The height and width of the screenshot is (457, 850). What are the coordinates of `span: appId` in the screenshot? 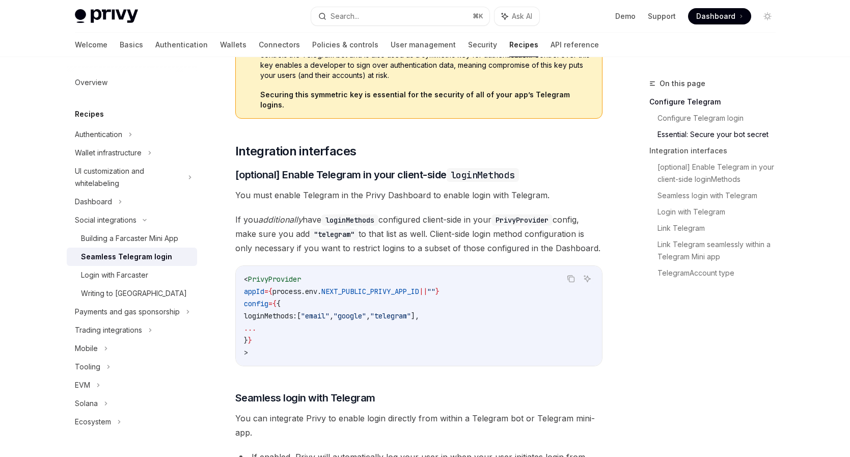 It's located at (254, 291).